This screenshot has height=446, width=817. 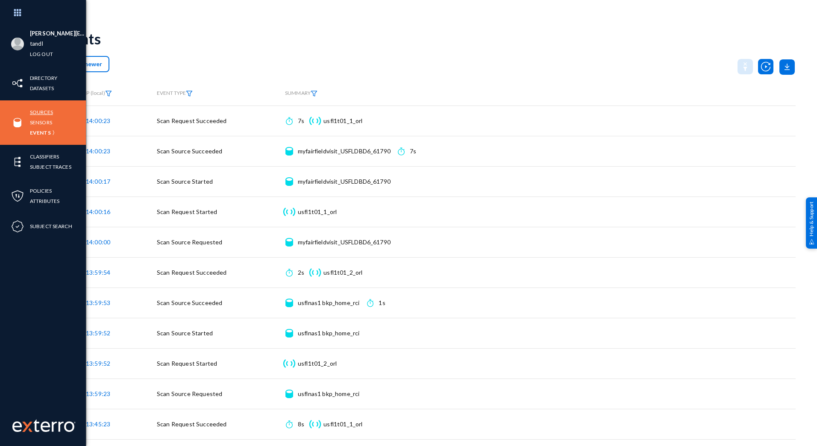 What do you see at coordinates (382, 303) in the screenshot?
I see `div: 1s` at bounding box center [382, 303].